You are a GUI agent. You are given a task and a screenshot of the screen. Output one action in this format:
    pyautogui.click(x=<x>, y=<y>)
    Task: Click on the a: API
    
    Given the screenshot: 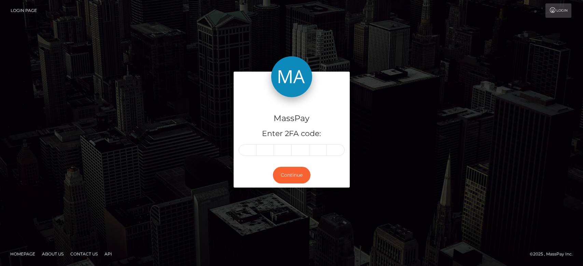 What is the action you would take?
    pyautogui.click(x=108, y=254)
    